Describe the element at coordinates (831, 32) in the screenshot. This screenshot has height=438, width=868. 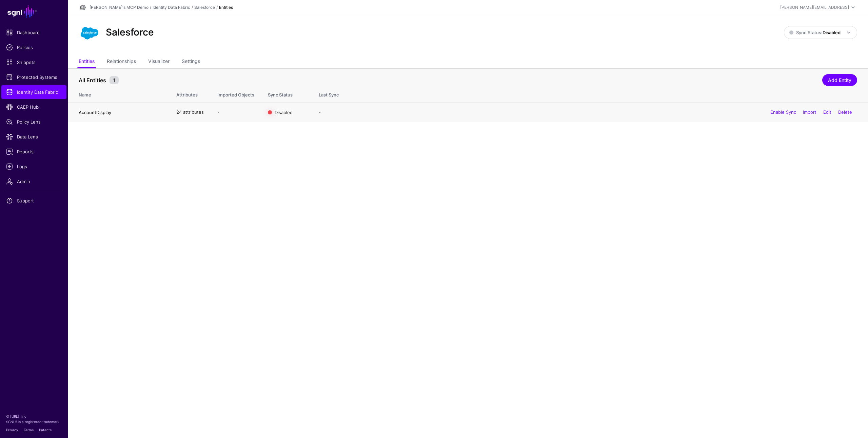
I see `strong: Disabled` at that location.